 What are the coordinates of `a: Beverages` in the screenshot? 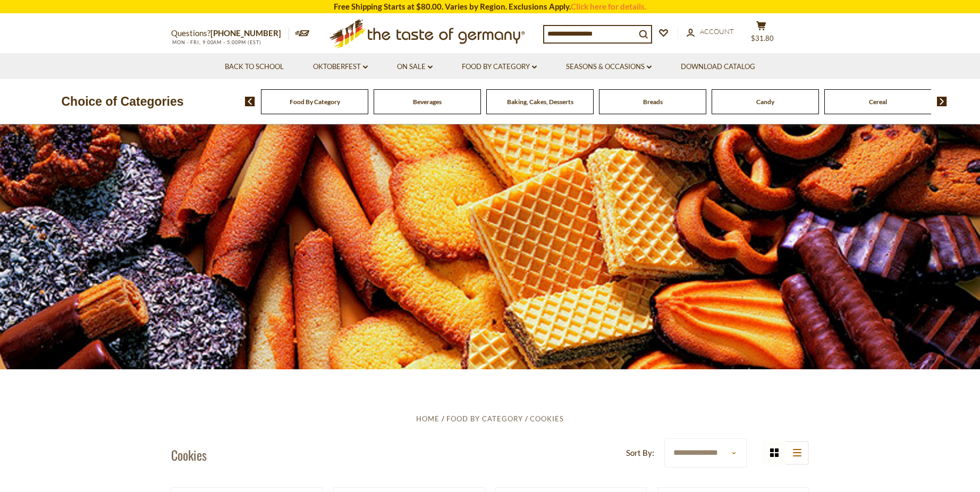 It's located at (428, 102).